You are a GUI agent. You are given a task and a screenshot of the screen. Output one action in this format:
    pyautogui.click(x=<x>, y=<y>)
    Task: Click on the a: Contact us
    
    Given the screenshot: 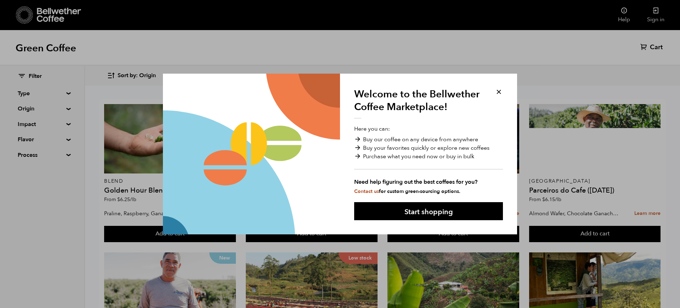 What is the action you would take?
    pyautogui.click(x=367, y=191)
    